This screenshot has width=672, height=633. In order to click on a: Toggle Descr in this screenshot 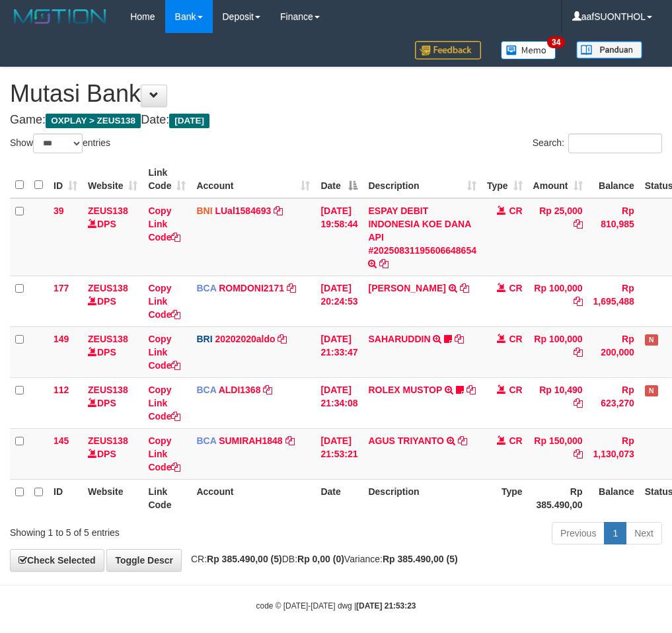, I will do `click(144, 560)`.